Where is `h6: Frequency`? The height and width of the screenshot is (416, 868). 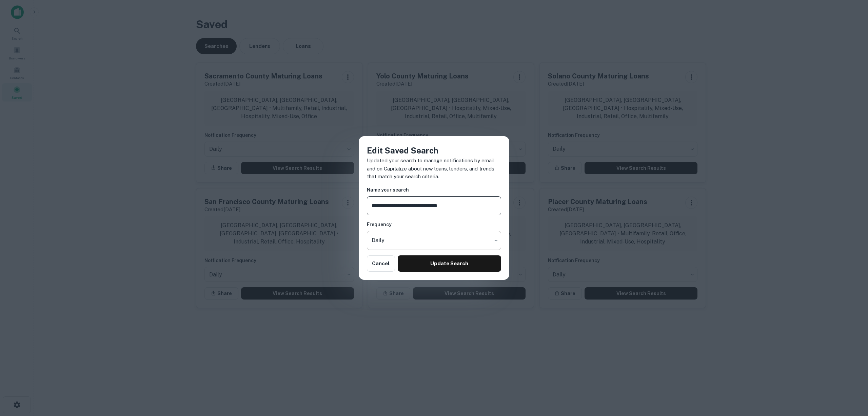
h6: Frequency is located at coordinates (434, 224).